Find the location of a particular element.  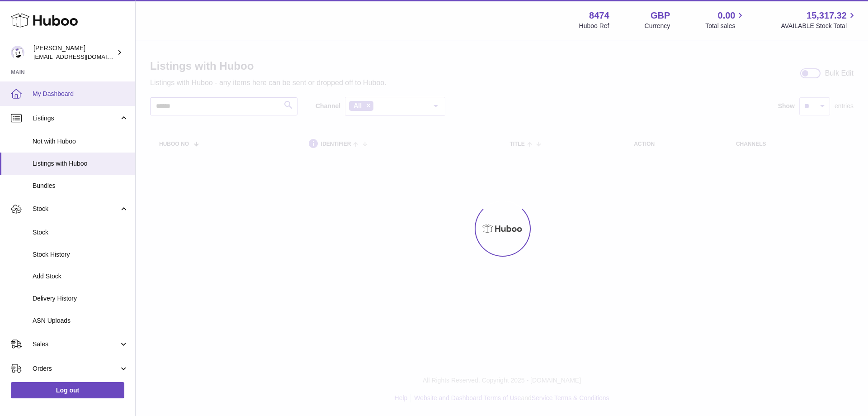

span: Not with Huboo is located at coordinates (81, 141).